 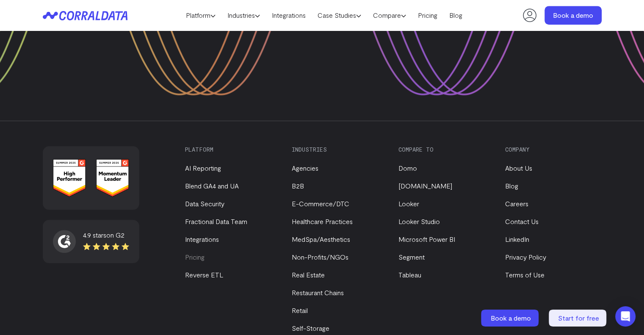 I want to click on a: 4.9 starson G2, so click(x=91, y=241).